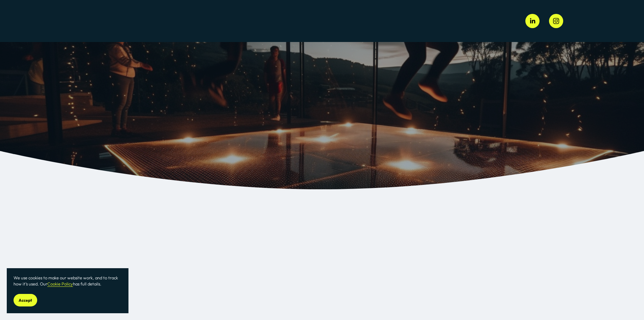  I want to click on section: Cookie banner, so click(68, 290).